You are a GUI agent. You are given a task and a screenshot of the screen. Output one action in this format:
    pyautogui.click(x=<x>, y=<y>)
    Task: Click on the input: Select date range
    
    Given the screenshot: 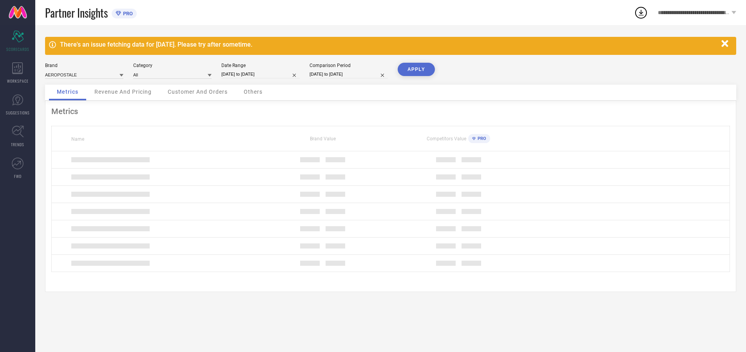 What is the action you would take?
    pyautogui.click(x=260, y=74)
    